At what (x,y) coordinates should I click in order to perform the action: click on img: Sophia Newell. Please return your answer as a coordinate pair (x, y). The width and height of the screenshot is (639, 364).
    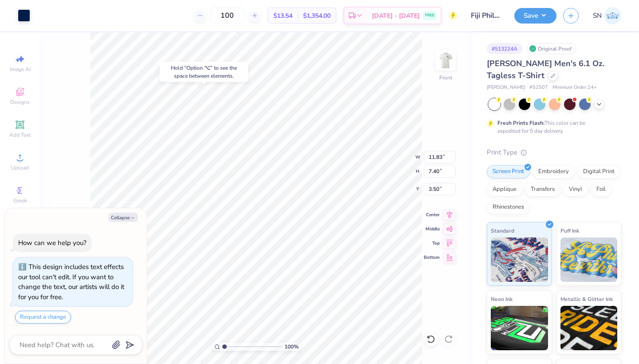
    Looking at the image, I should click on (613, 16).